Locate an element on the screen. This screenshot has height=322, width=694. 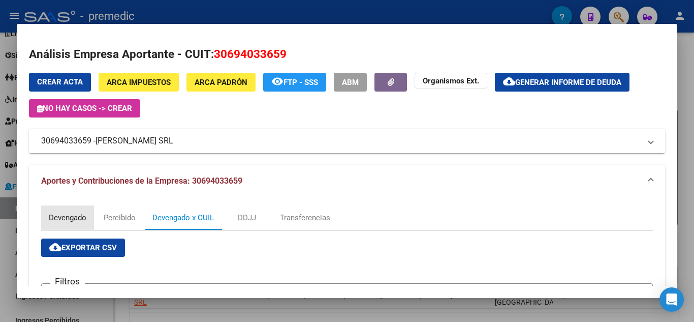
button: Organismos Ext. is located at coordinates (451, 80).